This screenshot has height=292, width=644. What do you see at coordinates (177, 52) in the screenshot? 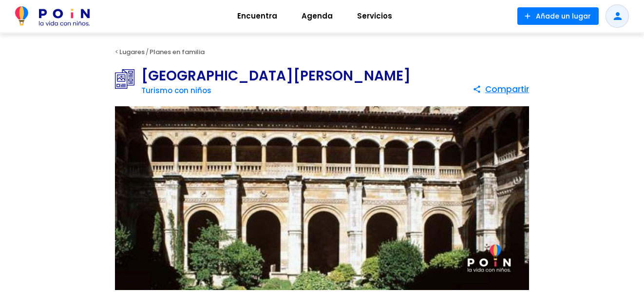
I see `a: Planes en familia` at bounding box center [177, 52].